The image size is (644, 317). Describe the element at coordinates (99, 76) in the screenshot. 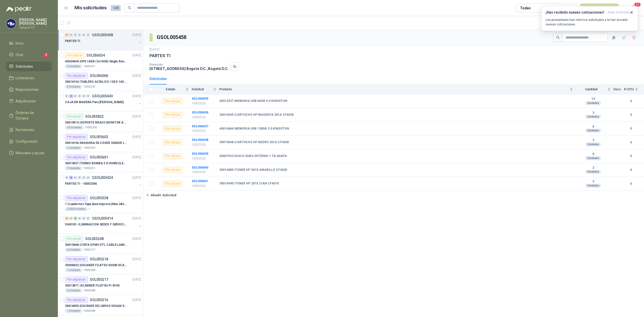

I see `p: SOL056006` at that location.